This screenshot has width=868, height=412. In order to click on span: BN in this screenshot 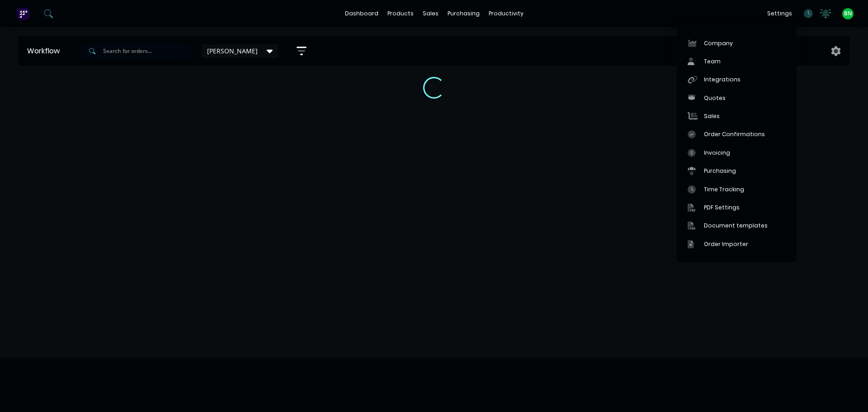, I will do `click(848, 13)`.